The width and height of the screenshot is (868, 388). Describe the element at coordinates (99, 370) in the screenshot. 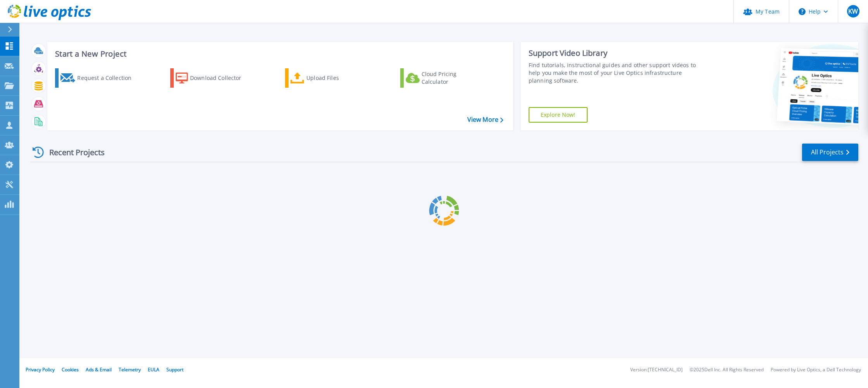

I see `a: Ads & Email` at that location.